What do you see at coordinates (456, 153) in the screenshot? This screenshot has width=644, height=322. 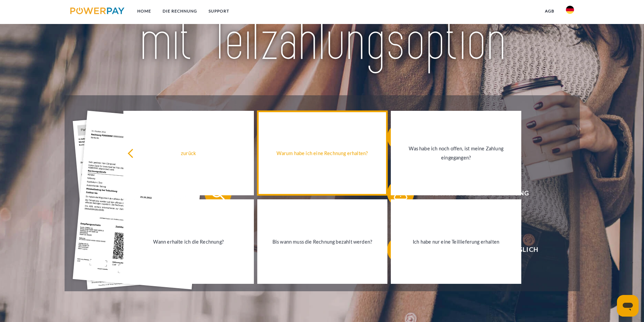 I see `div: Was habe ich noch offen, ist meine Zahlung eingegangen?` at bounding box center [456, 153].